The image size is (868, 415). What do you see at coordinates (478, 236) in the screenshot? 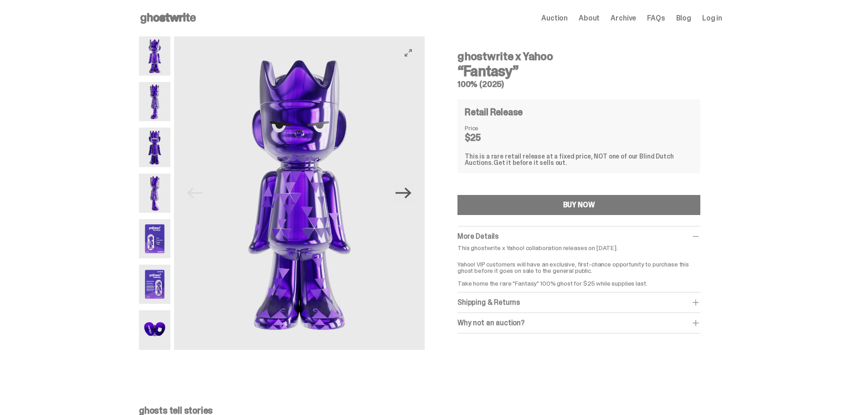
I see `span: More Details` at bounding box center [478, 236].